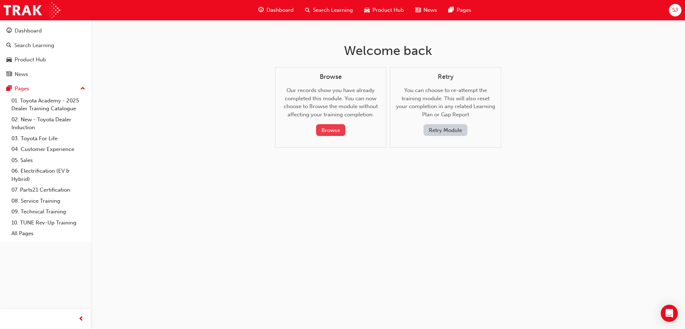  Describe the element at coordinates (45, 45) in the screenshot. I see `a: Search Learning` at that location.